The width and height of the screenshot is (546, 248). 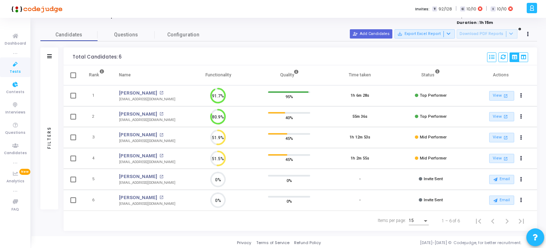 What do you see at coordinates (96, 96) in the screenshot?
I see `td: 1` at bounding box center [96, 96].